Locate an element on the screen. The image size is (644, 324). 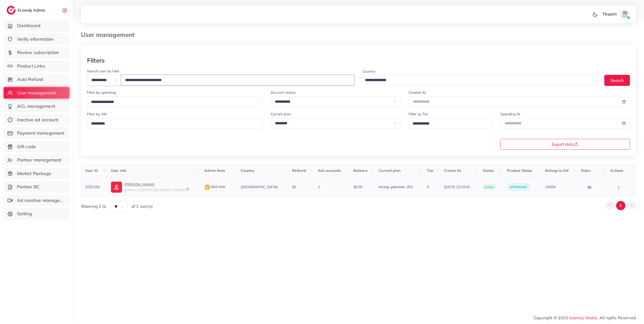
a: Product Links is located at coordinates (37, 66).